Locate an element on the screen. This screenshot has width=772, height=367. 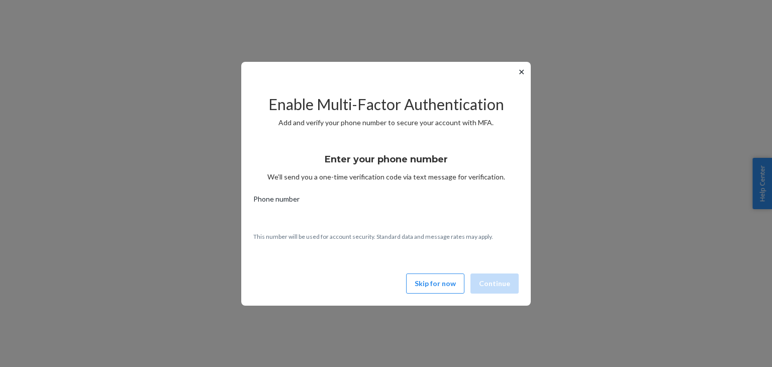
p: This number will be used for account security. Standard data and message rates may apply. is located at coordinates (386, 236).